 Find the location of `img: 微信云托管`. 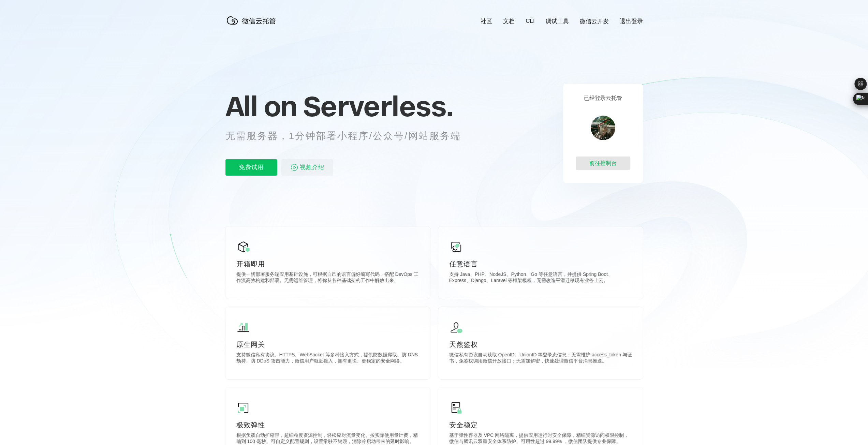

img: 微信云托管 is located at coordinates (253, 20).